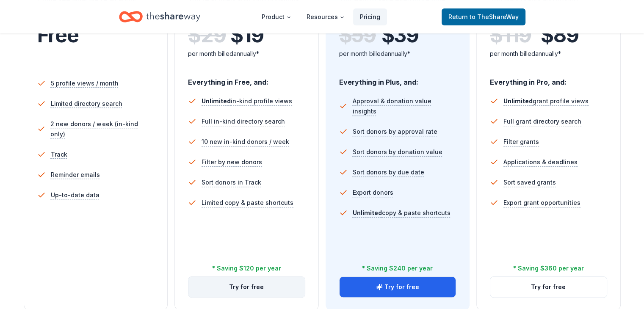 This screenshot has height=309, width=644. I want to click on span: Free, so click(58, 35).